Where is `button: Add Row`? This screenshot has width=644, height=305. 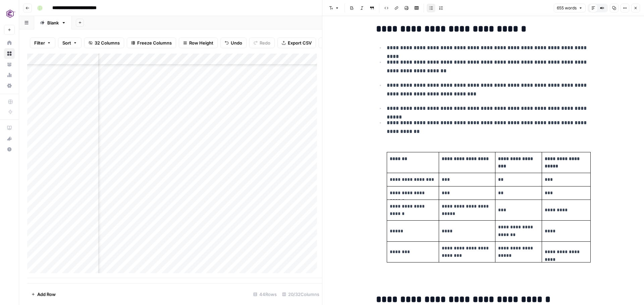 button: Add Row is located at coordinates (43, 294).